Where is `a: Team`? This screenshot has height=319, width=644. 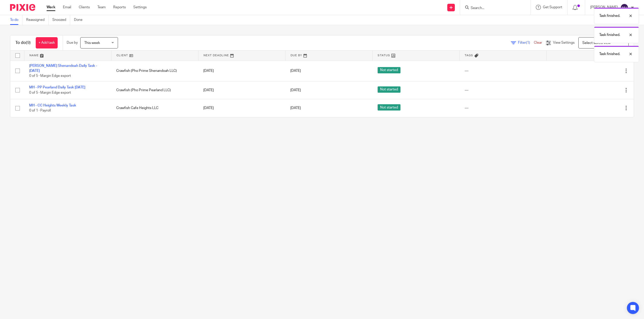
a: Team is located at coordinates (101, 7).